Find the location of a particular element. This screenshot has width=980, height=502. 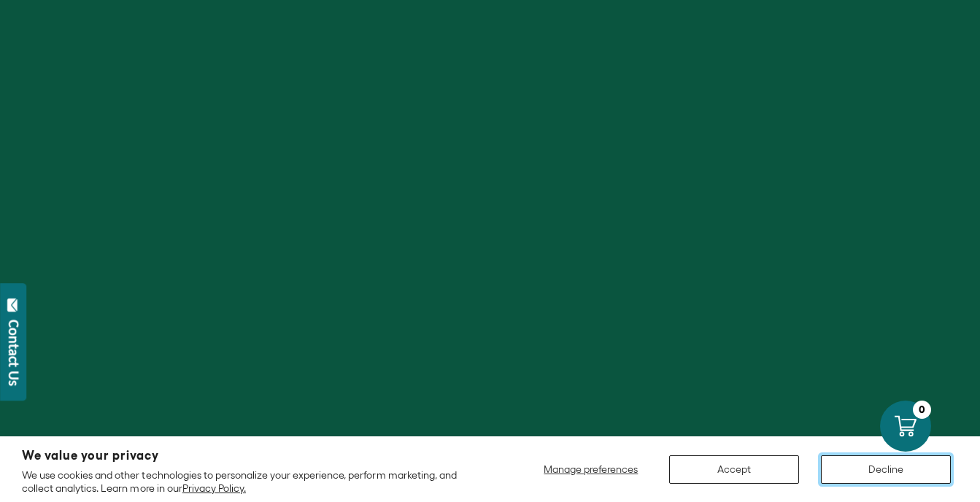

span: Manage preferences is located at coordinates (590, 469).